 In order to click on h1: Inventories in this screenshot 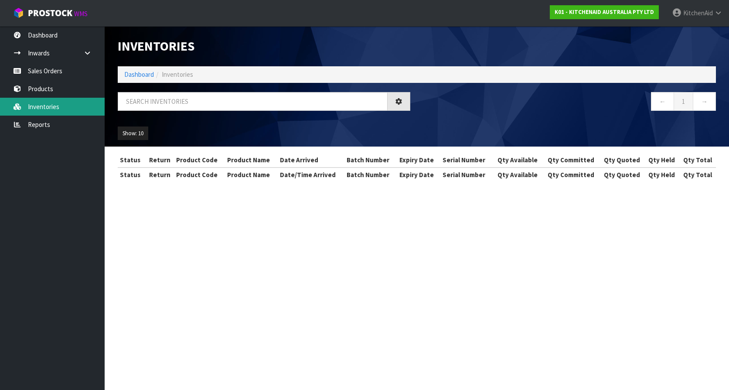, I will do `click(264, 46)`.